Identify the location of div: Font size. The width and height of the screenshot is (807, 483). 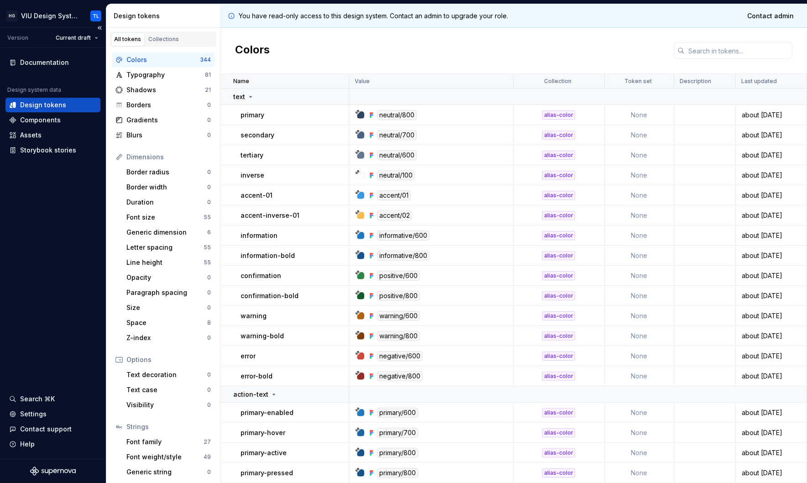
(165, 217).